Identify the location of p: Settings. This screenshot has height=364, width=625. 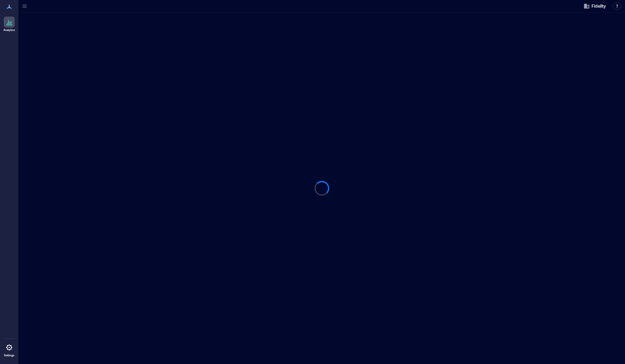
(10, 355).